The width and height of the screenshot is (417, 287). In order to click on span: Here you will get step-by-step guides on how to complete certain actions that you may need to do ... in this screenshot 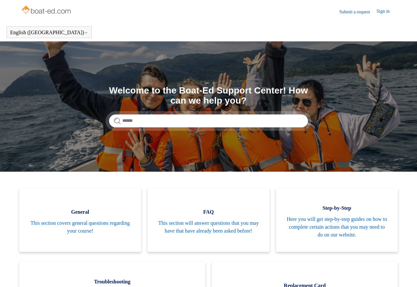, I will do `click(336, 227)`.